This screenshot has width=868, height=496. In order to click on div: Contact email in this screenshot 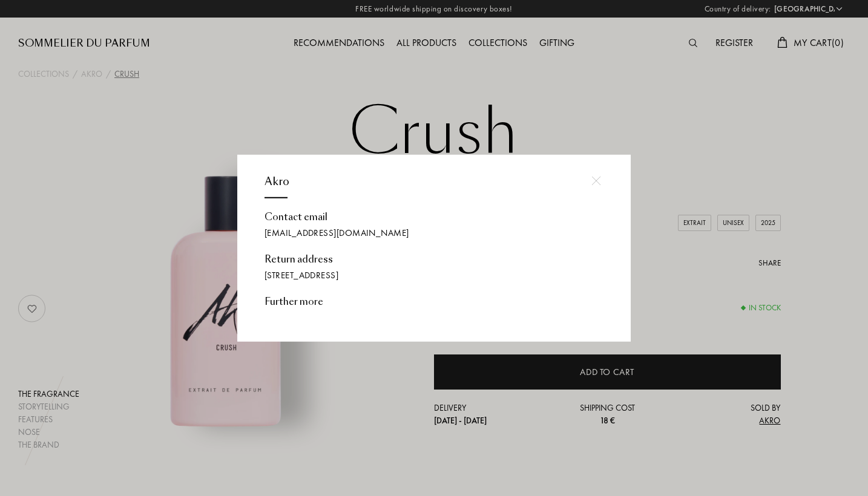, I will do `click(434, 217)`.